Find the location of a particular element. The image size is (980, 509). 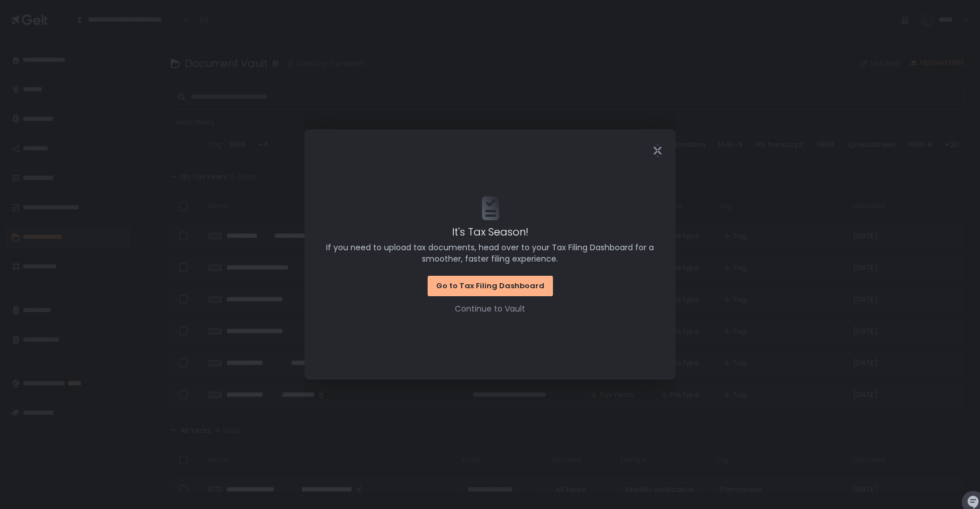

div: Close is located at coordinates (658, 151).